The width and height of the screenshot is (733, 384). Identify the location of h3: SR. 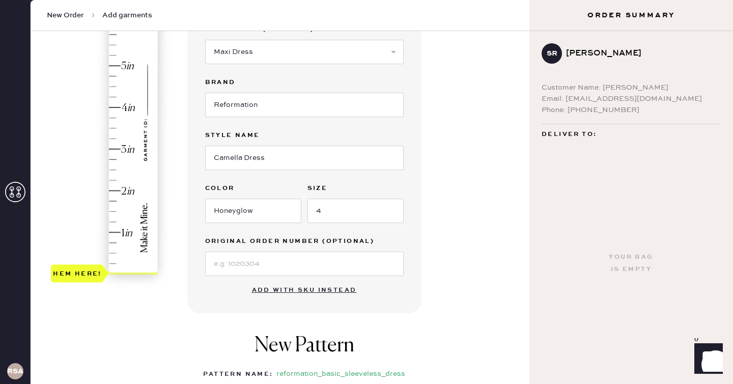
(552, 53).